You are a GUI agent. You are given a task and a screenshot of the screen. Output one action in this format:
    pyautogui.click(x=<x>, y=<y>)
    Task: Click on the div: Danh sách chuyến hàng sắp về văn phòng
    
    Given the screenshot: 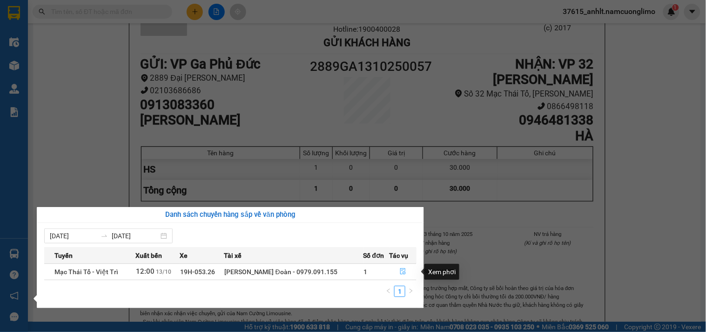 What is the action you would take?
    pyautogui.click(x=231, y=215)
    